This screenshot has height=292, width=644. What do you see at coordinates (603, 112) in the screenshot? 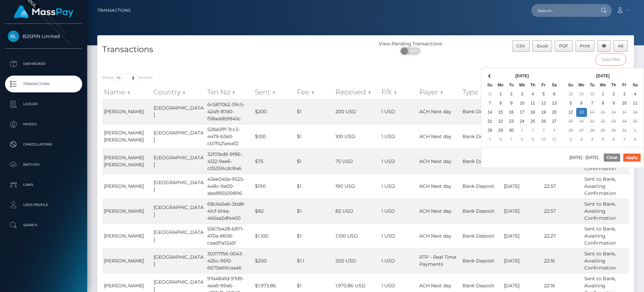
I see `td: 15` at bounding box center [603, 112].